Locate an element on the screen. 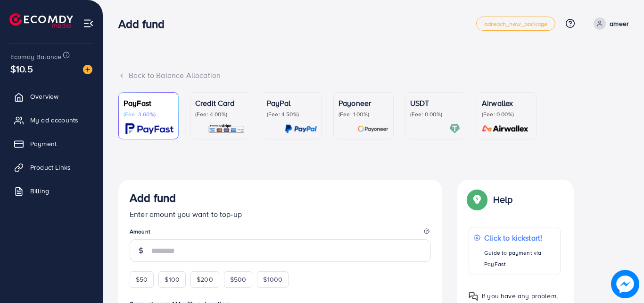 This screenshot has width=644, height=303. p: USDT is located at coordinates (435, 103).